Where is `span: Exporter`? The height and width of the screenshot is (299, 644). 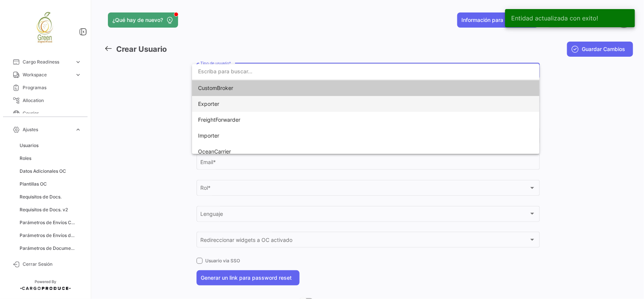
span: Exporter is located at coordinates (209, 103).